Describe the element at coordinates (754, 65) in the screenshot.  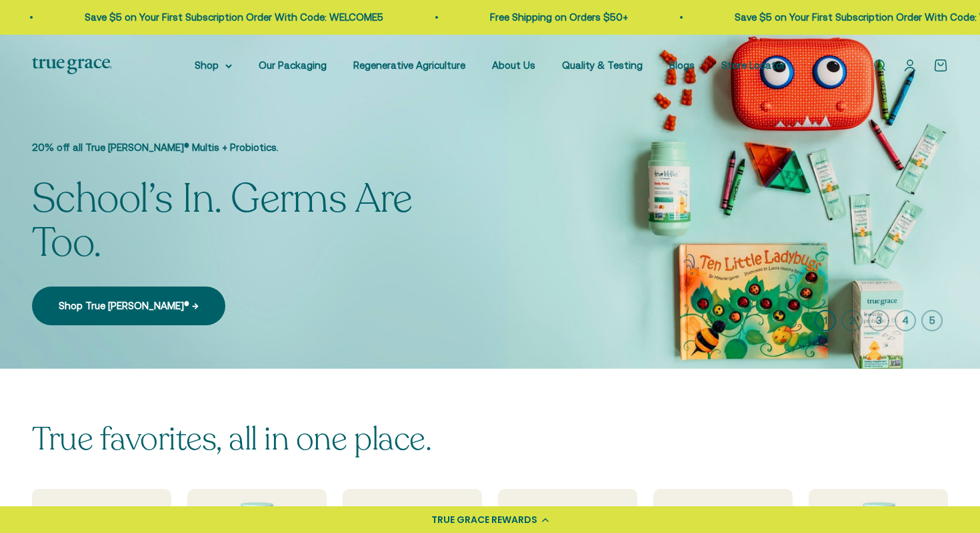
I see `a: Store Locator` at that location.